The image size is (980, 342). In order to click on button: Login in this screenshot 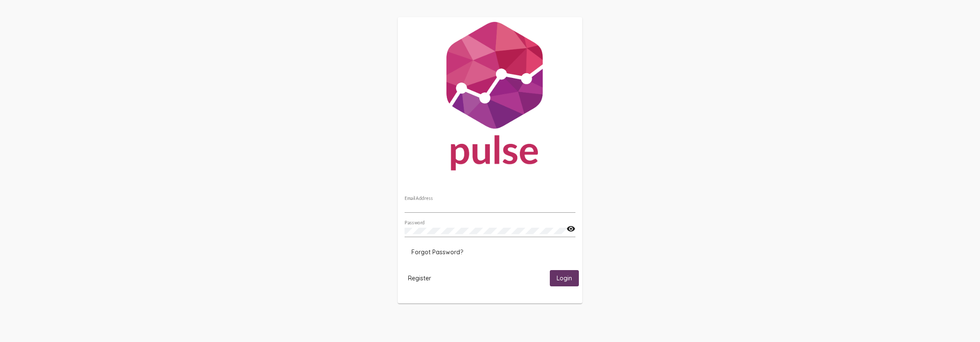, I will do `click(565, 278)`.